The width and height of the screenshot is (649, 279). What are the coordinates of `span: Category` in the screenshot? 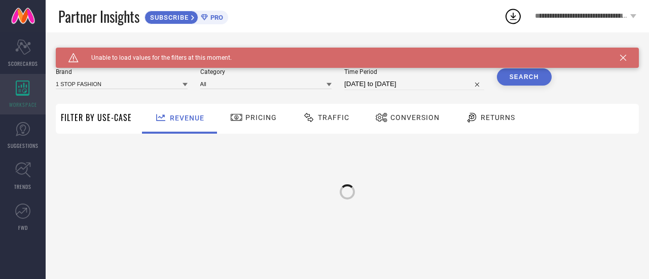 It's located at (266, 72).